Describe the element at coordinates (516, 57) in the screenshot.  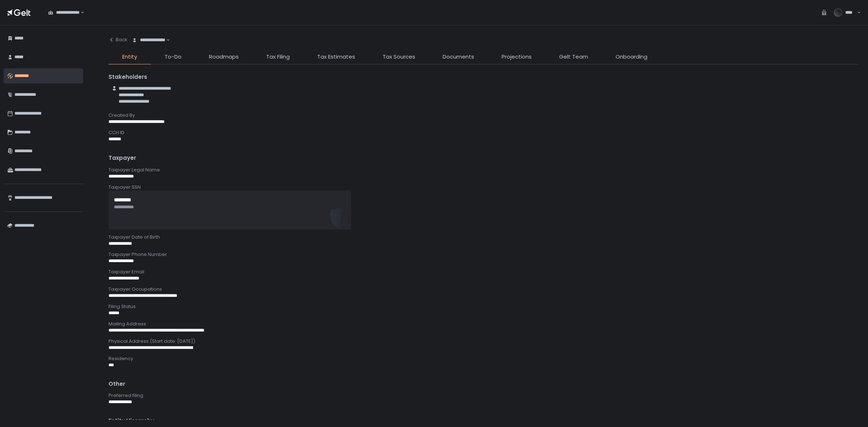
I see `span: Projections` at that location.